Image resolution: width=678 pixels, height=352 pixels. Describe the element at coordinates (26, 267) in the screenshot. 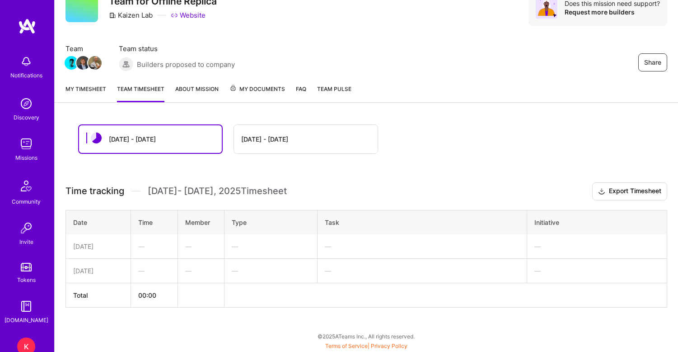

I see `img: tokens` at that location.